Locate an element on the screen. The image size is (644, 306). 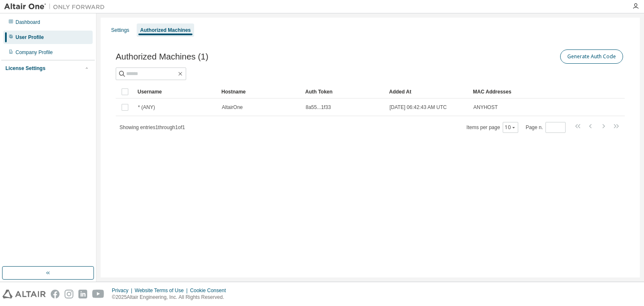
div: Hostname is located at coordinates (260, 92).